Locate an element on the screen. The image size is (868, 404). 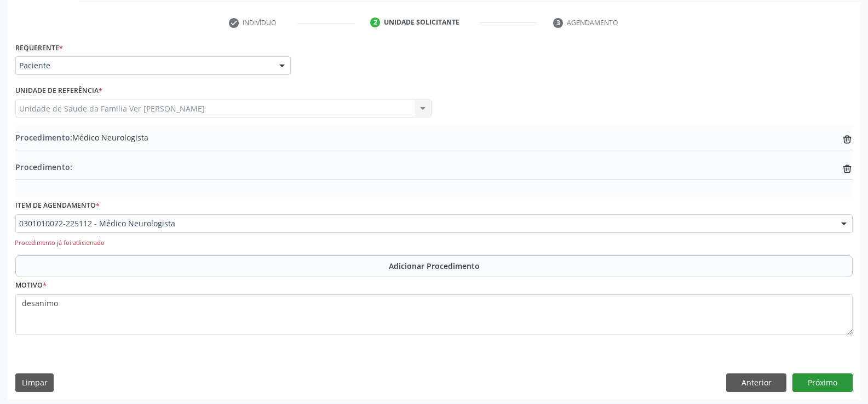
span: Adicionar Procedimento is located at coordinates (434, 266).